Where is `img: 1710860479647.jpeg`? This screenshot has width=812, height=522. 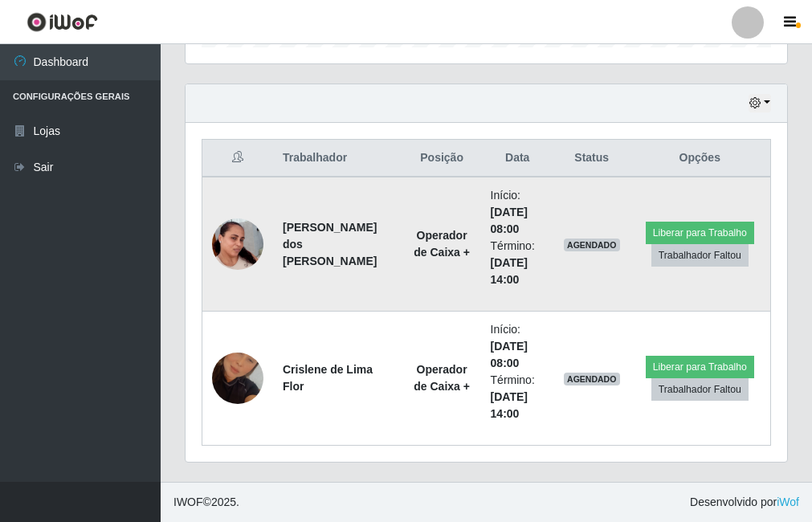 img: 1710860479647.jpeg is located at coordinates (238, 379).